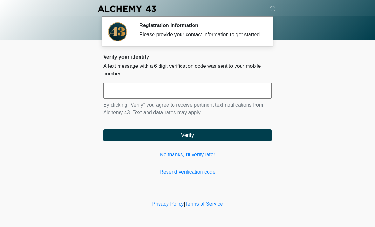 The height and width of the screenshot is (227, 375). What do you see at coordinates (188, 172) in the screenshot?
I see `a: Resend verification code` at bounding box center [188, 172].